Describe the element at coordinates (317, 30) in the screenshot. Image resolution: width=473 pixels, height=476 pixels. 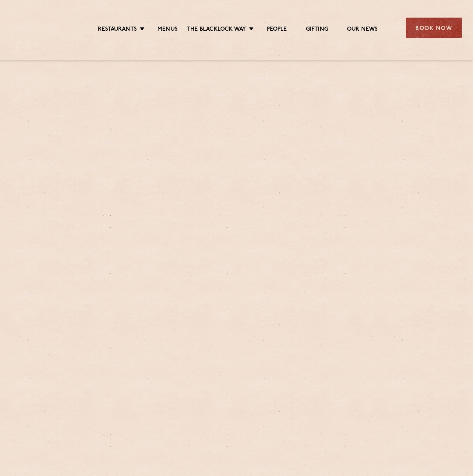
I see `a: Gifting` at that location.